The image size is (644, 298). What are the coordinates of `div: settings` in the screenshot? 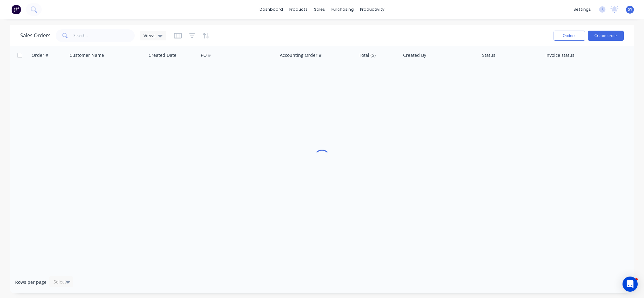 It's located at (582, 9).